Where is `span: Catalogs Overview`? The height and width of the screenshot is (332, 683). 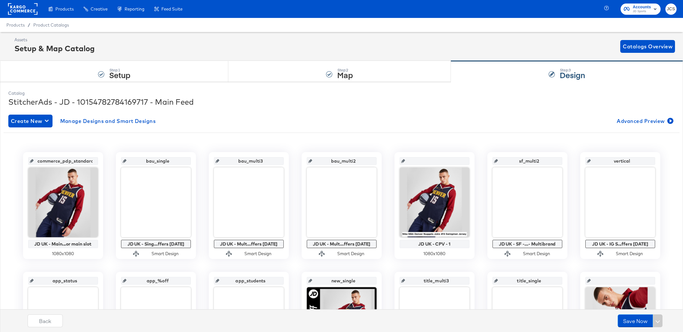 span: Catalogs Overview is located at coordinates (647, 46).